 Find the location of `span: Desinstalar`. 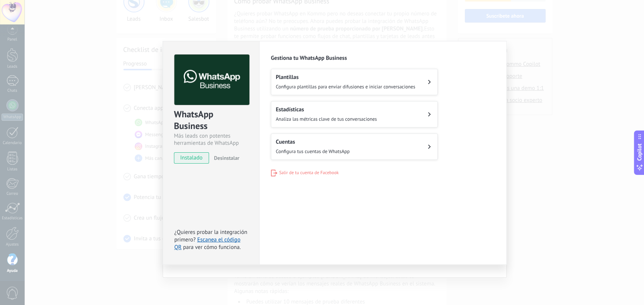

span: Desinstalar is located at coordinates (226, 158).